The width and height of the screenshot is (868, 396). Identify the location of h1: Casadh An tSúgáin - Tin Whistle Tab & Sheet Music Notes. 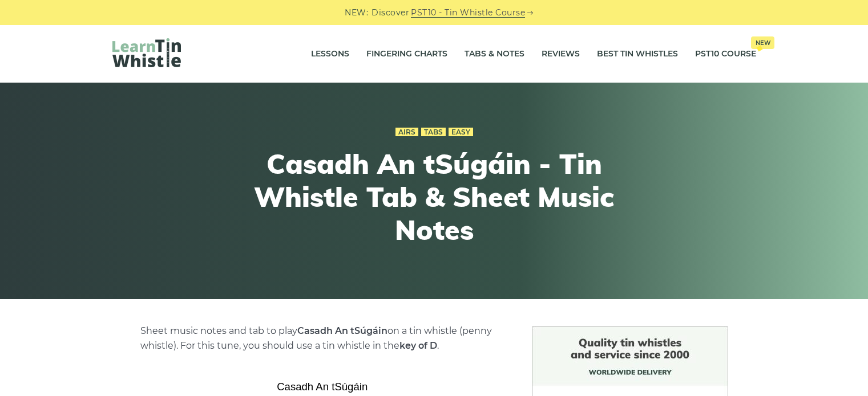
(434, 196).